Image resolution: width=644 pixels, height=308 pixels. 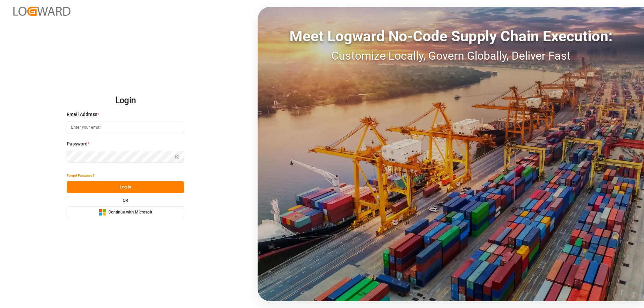 I want to click on span: Email Address, so click(x=82, y=115).